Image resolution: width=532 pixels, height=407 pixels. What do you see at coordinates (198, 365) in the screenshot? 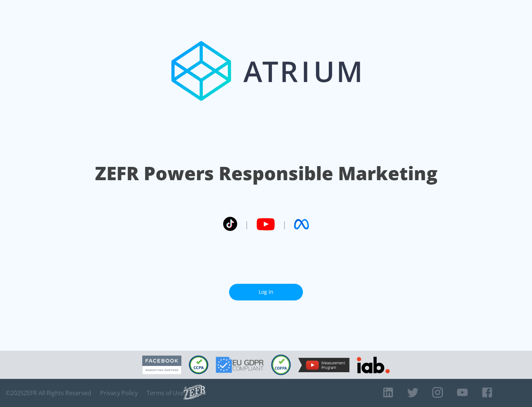
I see `img: CCPA Compliant` at bounding box center [198, 365].